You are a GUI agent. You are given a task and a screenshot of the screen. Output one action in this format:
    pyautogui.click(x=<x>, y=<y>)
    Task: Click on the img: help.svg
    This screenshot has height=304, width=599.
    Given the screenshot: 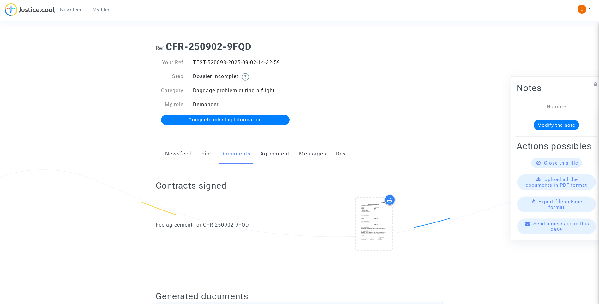 What is the action you would take?
    pyautogui.click(x=245, y=77)
    